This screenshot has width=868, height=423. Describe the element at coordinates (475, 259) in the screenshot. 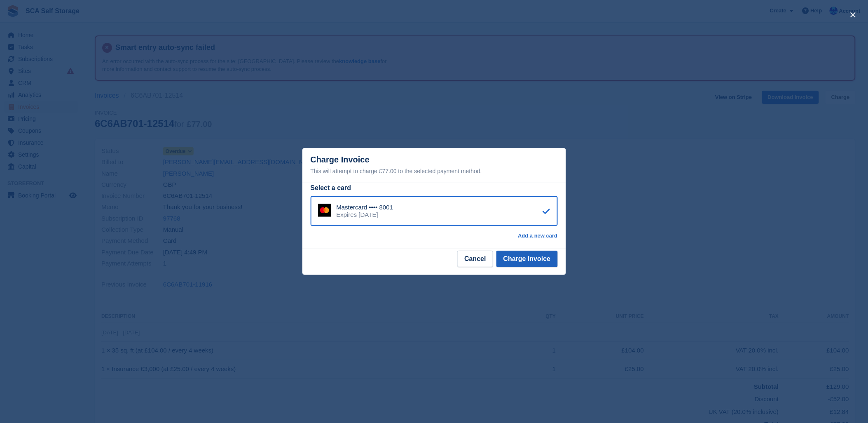

I see `button: Cancel` at that location.